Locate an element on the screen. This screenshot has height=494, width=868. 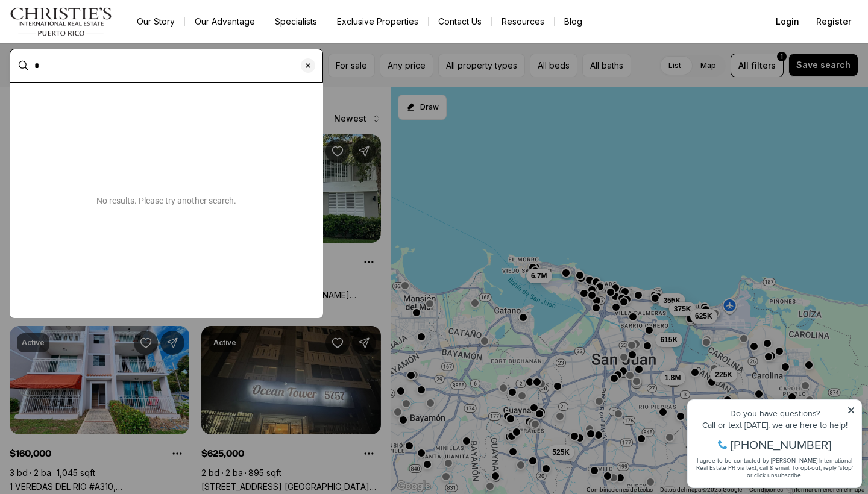
a: Resources is located at coordinates (522, 22).